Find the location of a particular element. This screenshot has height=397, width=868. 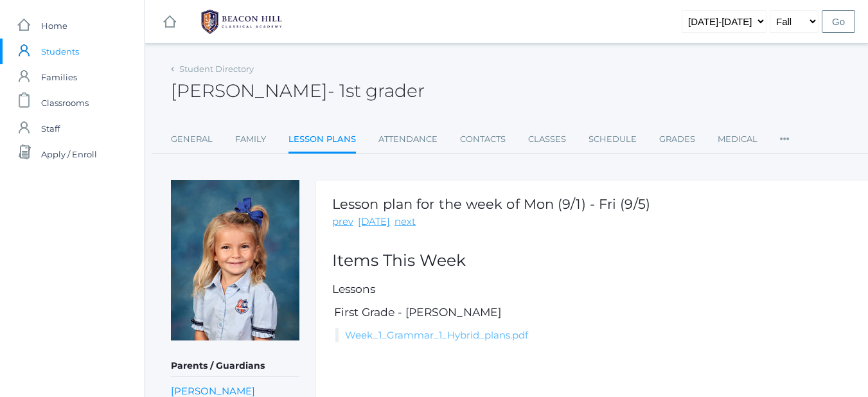

img: Shiloh Laubacher is located at coordinates (235, 260).